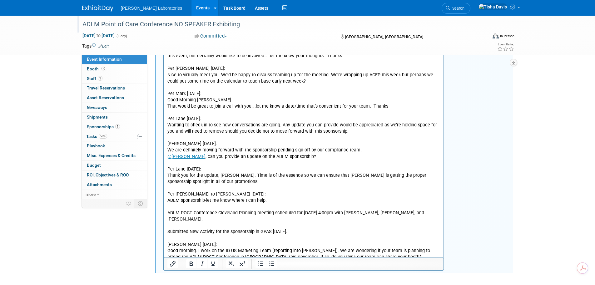  What do you see at coordinates (496, 36) in the screenshot?
I see `img: Format-Inperson.png` at bounding box center [496, 36].